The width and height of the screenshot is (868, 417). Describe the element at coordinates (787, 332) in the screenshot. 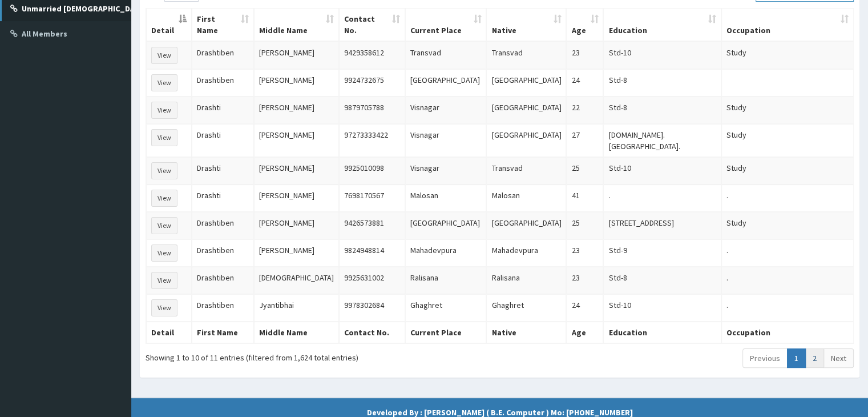

I see `th: Occupation` at that location.